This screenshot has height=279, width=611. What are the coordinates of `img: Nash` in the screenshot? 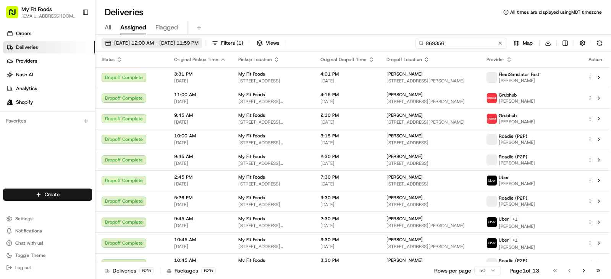 It's located at (15, 15).